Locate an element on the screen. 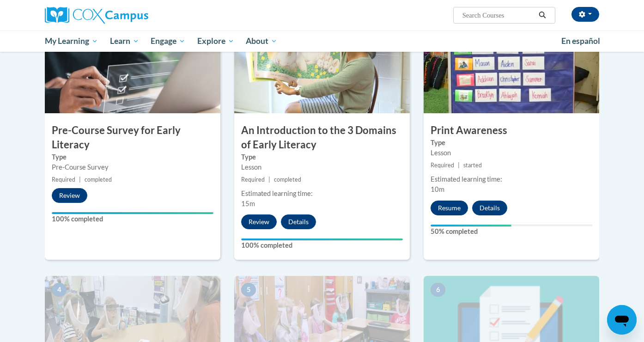 The image size is (644, 342). a: En español is located at coordinates (581, 41).